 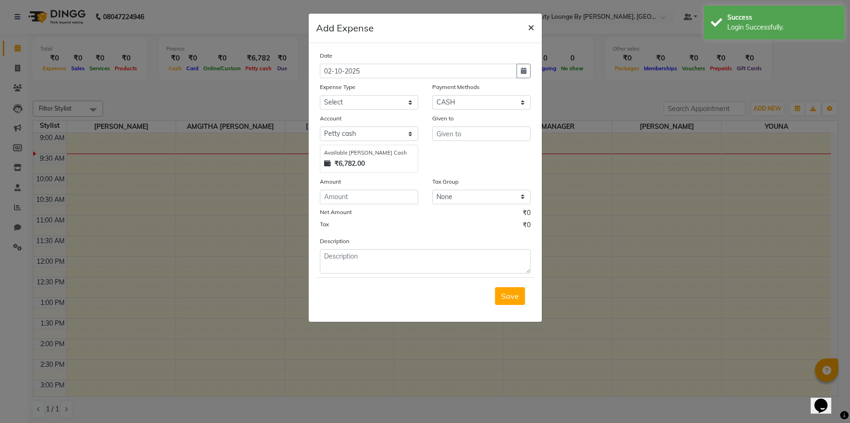 I want to click on label: Amount, so click(x=330, y=182).